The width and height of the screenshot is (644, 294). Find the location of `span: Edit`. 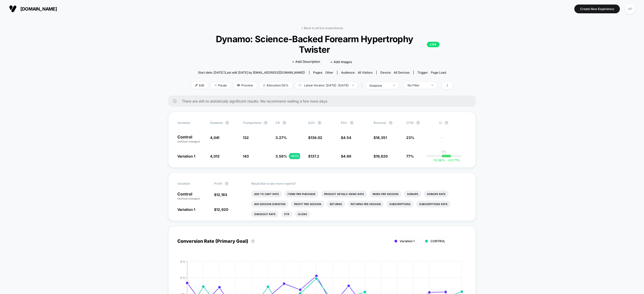

span: Edit is located at coordinates (200, 85).